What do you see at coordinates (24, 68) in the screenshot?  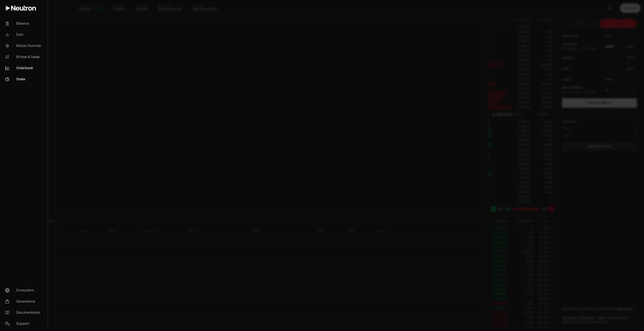 I see `a: Orderbook` at bounding box center [24, 68].